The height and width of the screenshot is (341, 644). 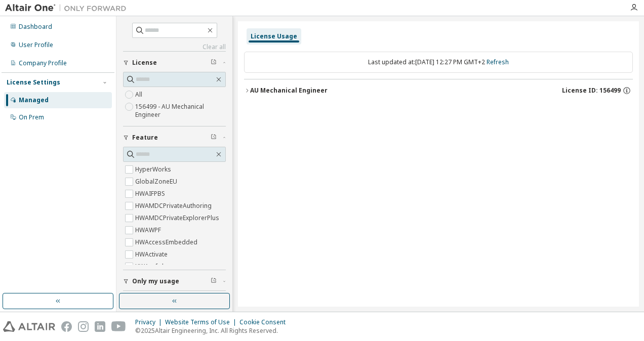 I want to click on button: License, so click(x=174, y=63).